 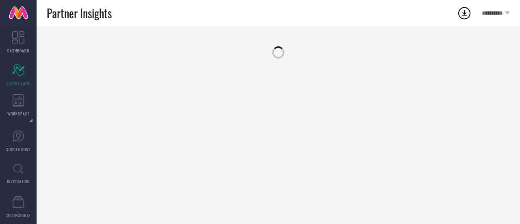 I want to click on span: SCORECARDS, so click(x=18, y=83).